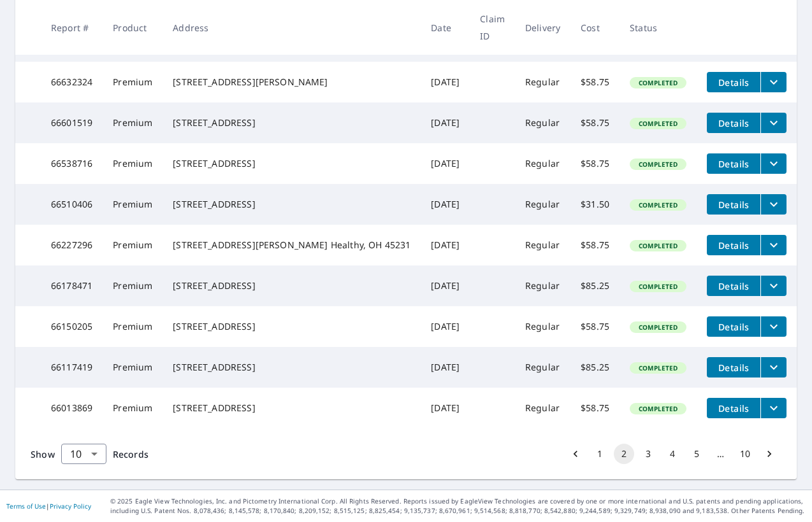  Describe the element at coordinates (70, 507) in the screenshot. I see `a: Privacy Policy` at that location.